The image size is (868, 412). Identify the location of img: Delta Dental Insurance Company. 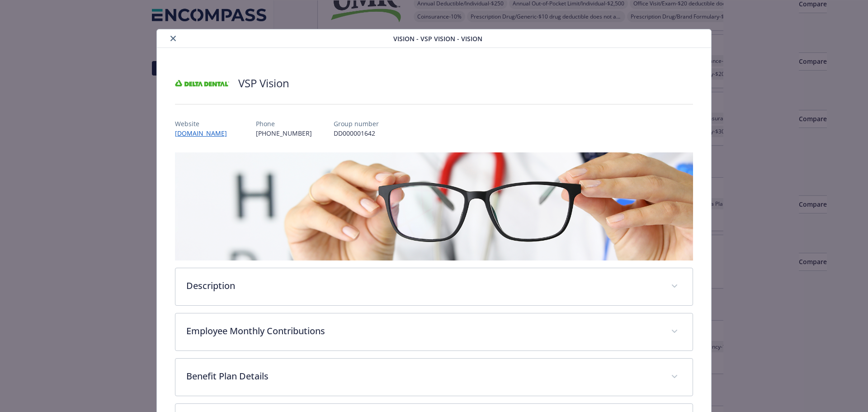
(202, 83).